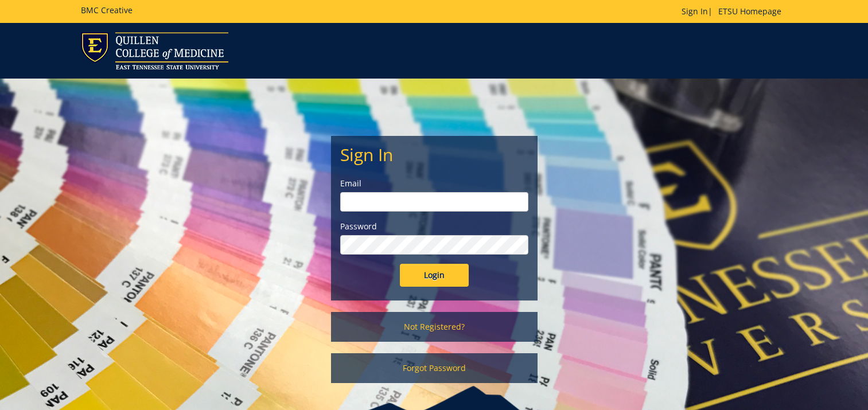  What do you see at coordinates (434, 227) in the screenshot?
I see `label: Password` at bounding box center [434, 227].